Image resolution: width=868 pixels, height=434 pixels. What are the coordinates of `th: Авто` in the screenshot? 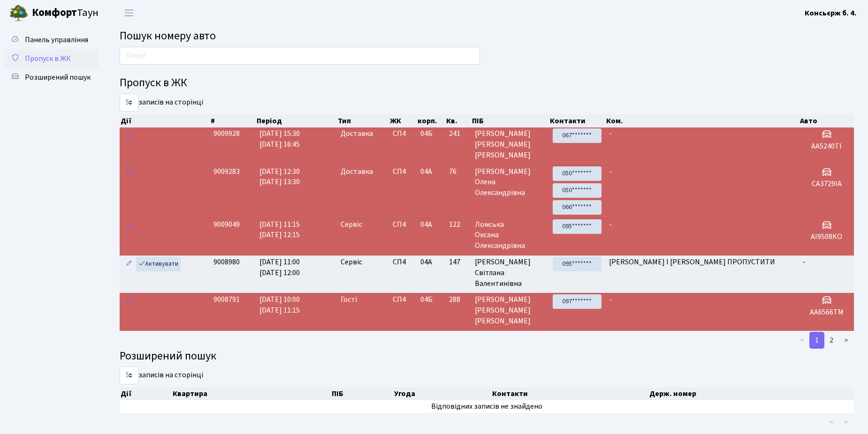 It's located at (826, 121).